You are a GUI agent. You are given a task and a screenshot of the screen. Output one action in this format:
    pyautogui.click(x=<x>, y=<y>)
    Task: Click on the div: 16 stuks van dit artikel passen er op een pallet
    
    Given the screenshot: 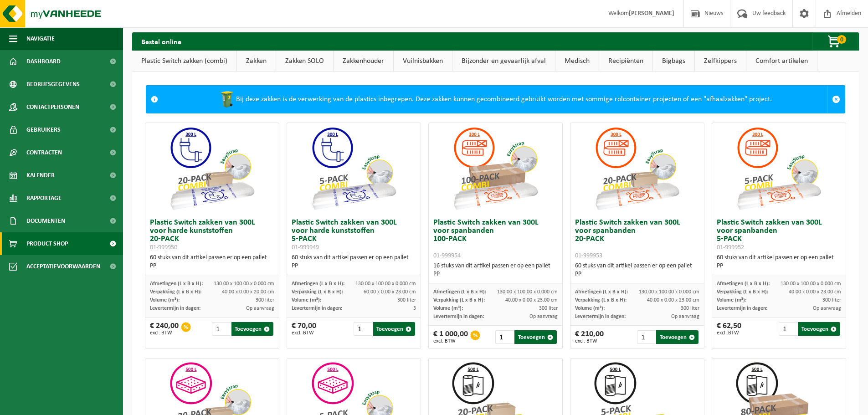 What is the action you would take?
    pyautogui.click(x=496, y=270)
    